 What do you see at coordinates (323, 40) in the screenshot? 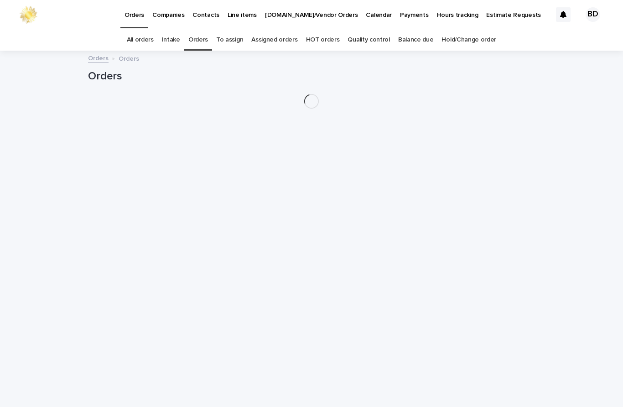
I see `a: HOT orders` at bounding box center [323, 40].